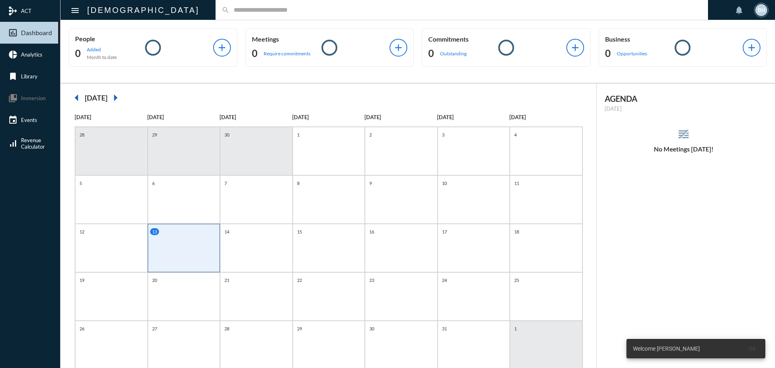 The width and height of the screenshot is (775, 368). Describe the element at coordinates (33, 98) in the screenshot. I see `span: Immersion` at that location.